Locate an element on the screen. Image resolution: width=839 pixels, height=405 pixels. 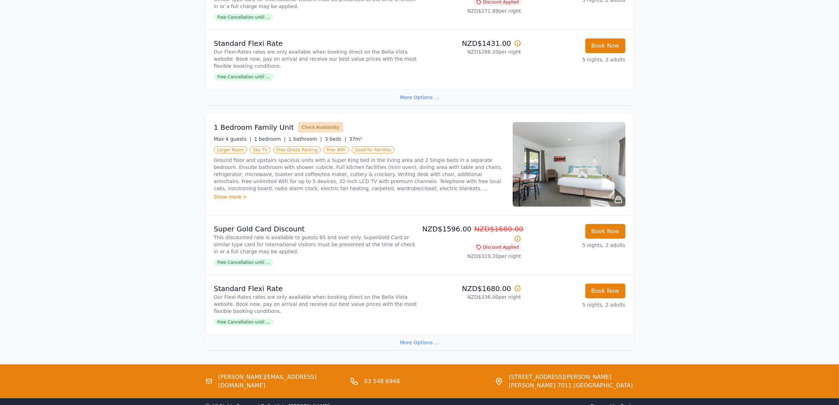
h3: 1 Bedroom Family Unit is located at coordinates (254, 127).